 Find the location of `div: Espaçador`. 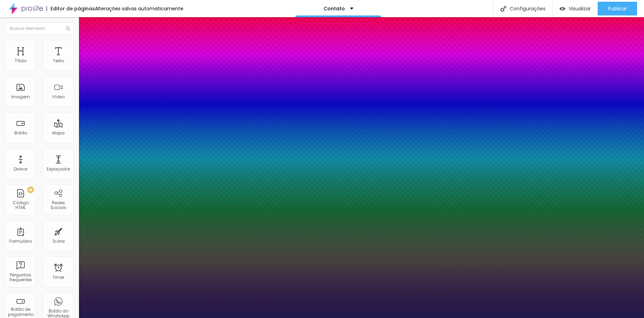

div: Espaçador is located at coordinates (58, 169).